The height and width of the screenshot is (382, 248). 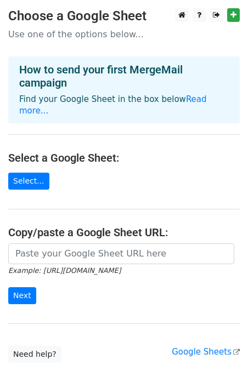 What do you see at coordinates (205, 352) in the screenshot?
I see `a: Google Sheets` at bounding box center [205, 352].